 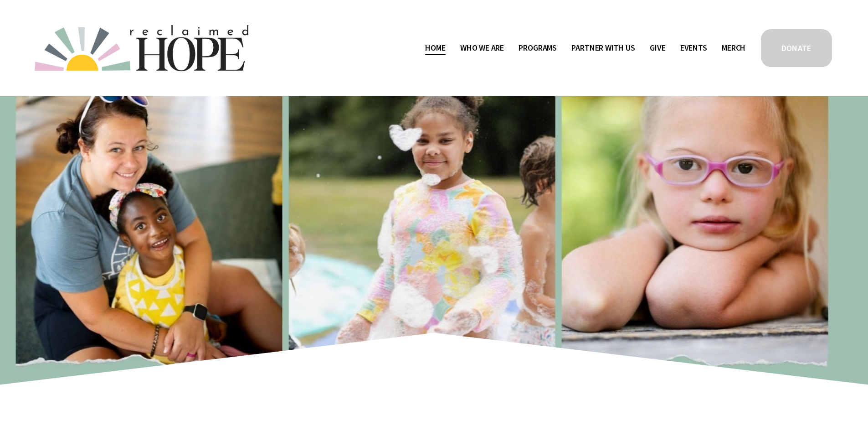 What do you see at coordinates (693, 48) in the screenshot?
I see `a: Events` at bounding box center [693, 48].